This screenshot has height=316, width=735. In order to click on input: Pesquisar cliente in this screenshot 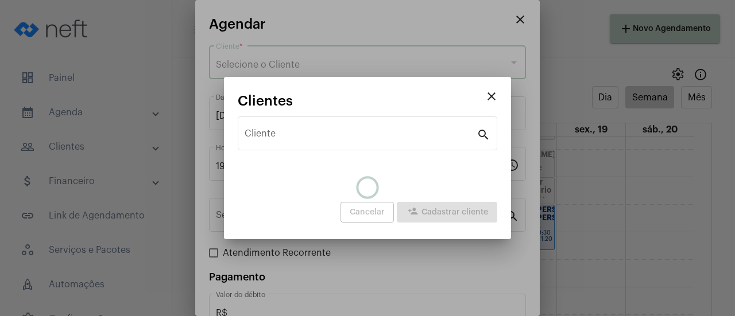, I will do `click(360, 136)`.